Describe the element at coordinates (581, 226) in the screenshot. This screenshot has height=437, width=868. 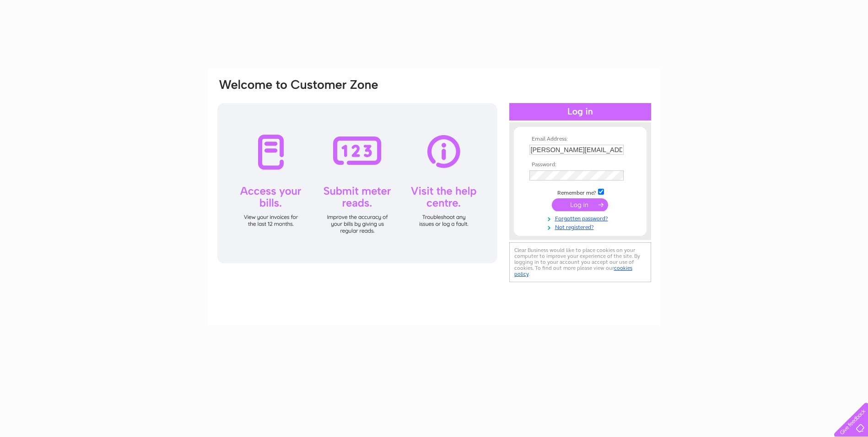
I see `a: Not registered?` at that location.